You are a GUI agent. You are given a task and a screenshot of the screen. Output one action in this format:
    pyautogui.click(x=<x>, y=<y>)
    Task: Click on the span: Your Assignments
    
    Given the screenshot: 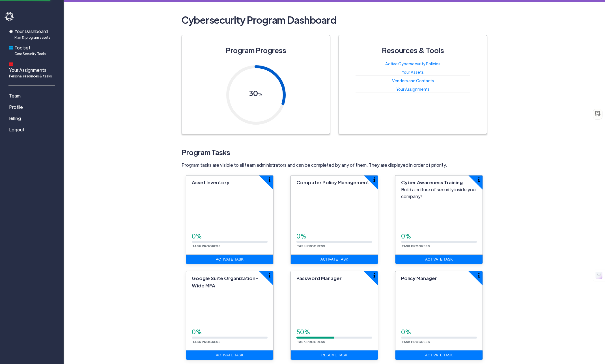 What is the action you would take?
    pyautogui.click(x=30, y=73)
    